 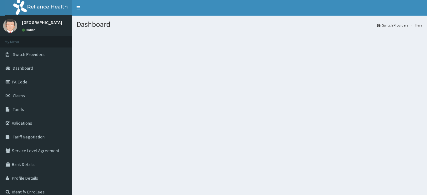 I want to click on li: Here, so click(x=415, y=25).